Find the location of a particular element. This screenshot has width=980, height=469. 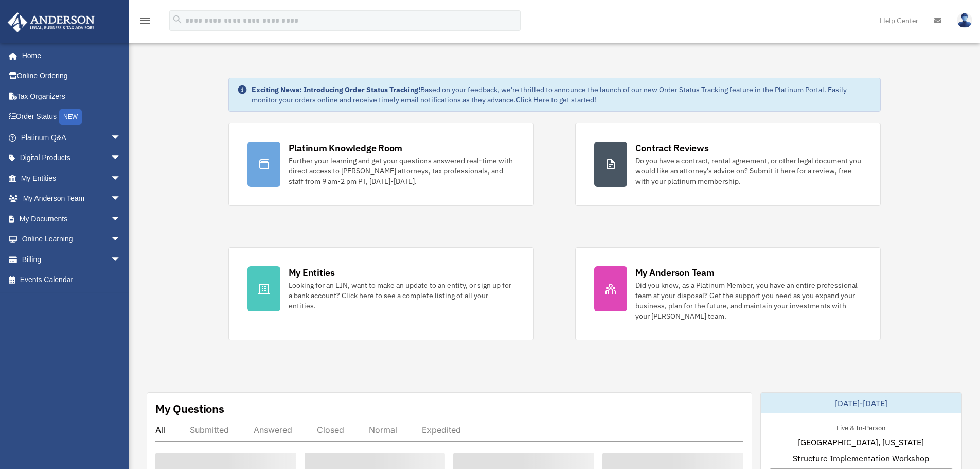

a: Events Calendar is located at coordinates (72, 280).